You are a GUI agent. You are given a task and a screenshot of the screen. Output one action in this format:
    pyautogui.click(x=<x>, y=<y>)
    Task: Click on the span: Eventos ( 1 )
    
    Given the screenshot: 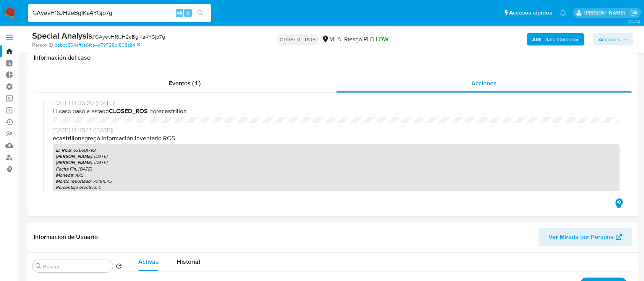 What is the action you would take?
    pyautogui.click(x=185, y=83)
    